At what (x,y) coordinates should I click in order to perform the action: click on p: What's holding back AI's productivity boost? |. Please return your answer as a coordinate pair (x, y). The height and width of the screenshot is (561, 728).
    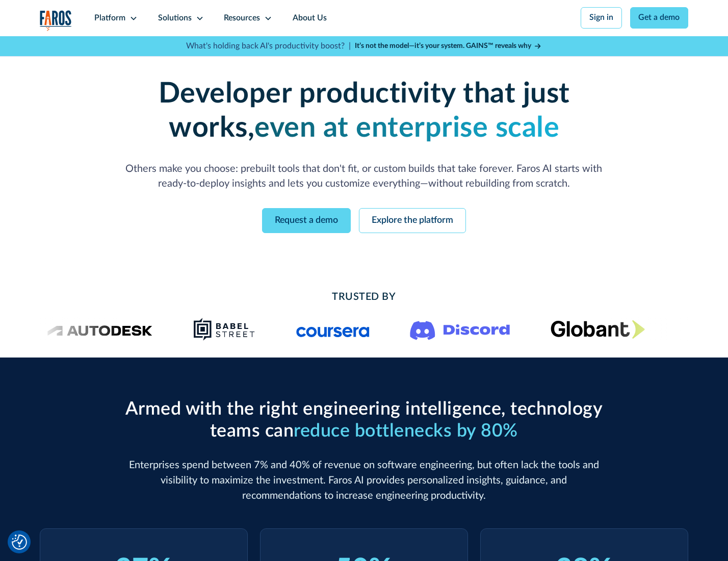
    Looking at the image, I should click on (268, 46).